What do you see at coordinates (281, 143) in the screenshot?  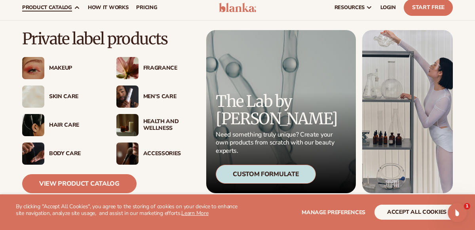 I see `p: Need something truly unique? Create your own products from scratch with our beauty experts.` at bounding box center [281, 143].